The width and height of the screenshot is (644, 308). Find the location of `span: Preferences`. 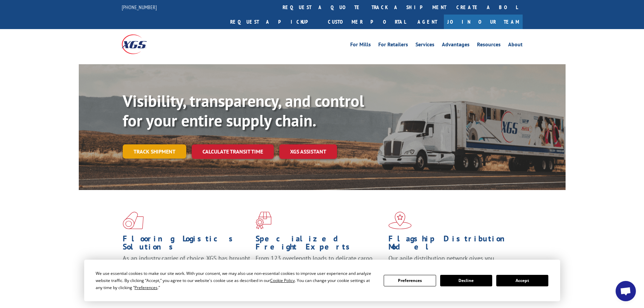

span: Preferences is located at coordinates (146, 287).